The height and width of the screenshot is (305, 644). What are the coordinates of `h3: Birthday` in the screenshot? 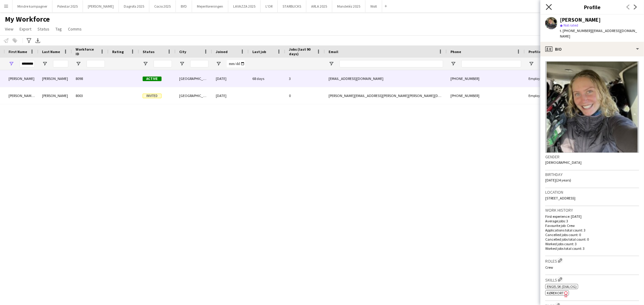 It's located at (592, 175).